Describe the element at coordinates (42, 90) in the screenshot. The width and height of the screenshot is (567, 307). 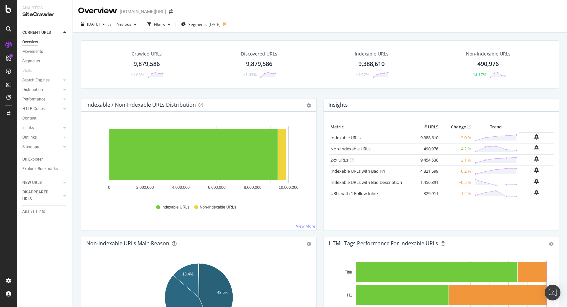
I see `a: Distribution` at that location.